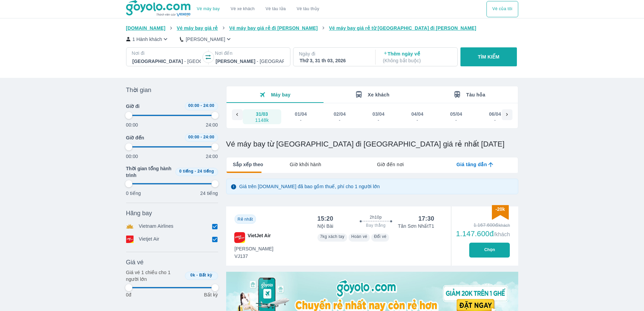  I want to click on p: Nơi đến, so click(250, 53).